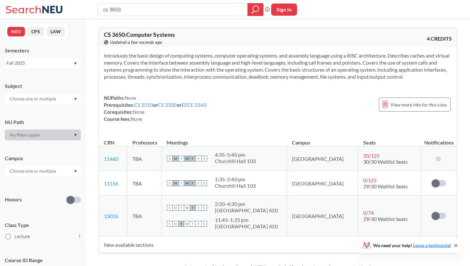  What do you see at coordinates (16, 32) in the screenshot?
I see `button: NEU` at bounding box center [16, 32].